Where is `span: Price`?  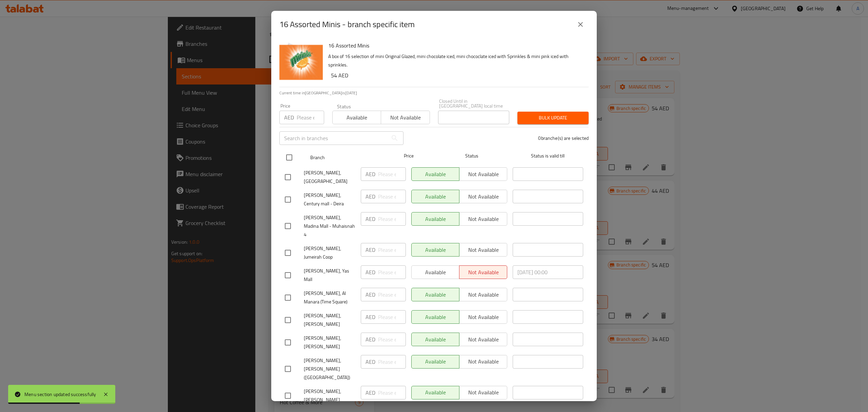 span: Price is located at coordinates (408, 155).